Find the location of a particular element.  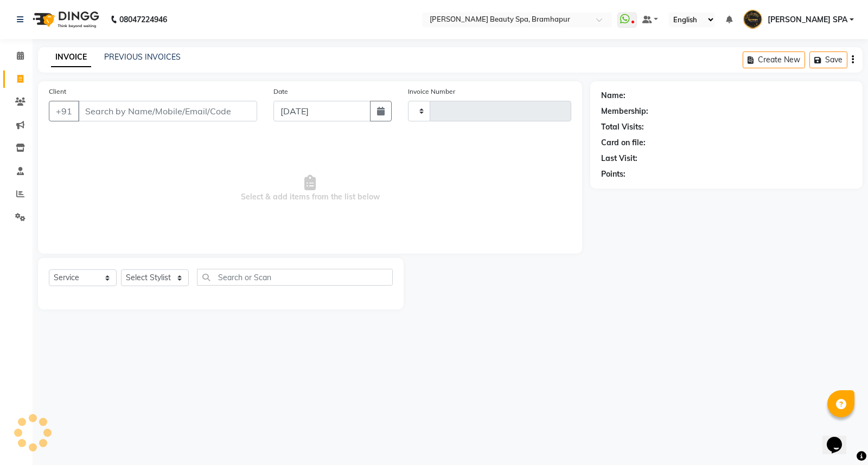

div: Name: is located at coordinates (613, 95).